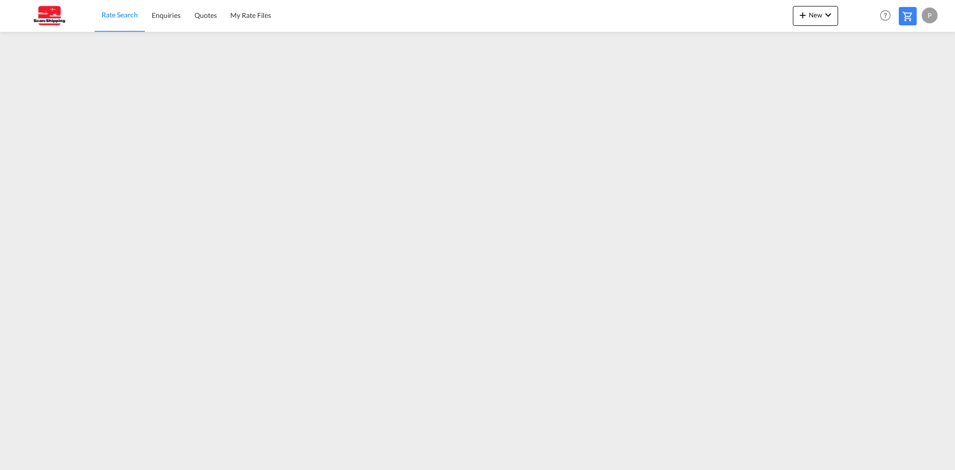  What do you see at coordinates (930, 15) in the screenshot?
I see `div: P` at bounding box center [930, 15].